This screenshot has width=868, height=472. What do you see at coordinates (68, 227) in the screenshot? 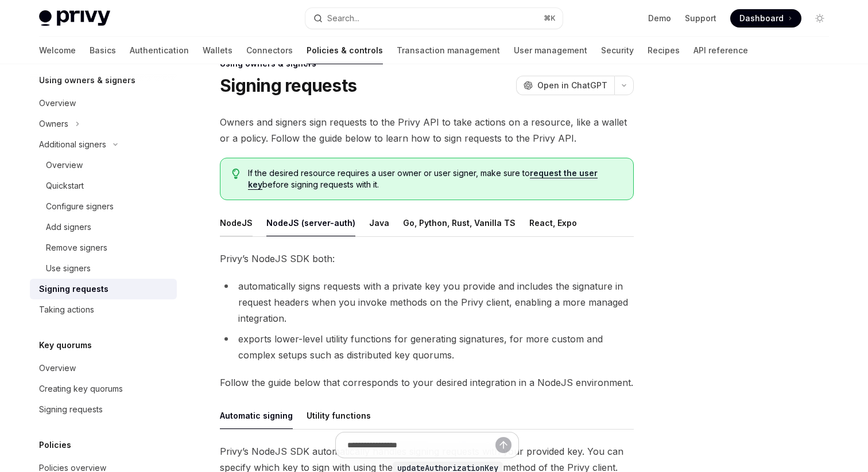
I see `div: Add signers` at bounding box center [68, 227].